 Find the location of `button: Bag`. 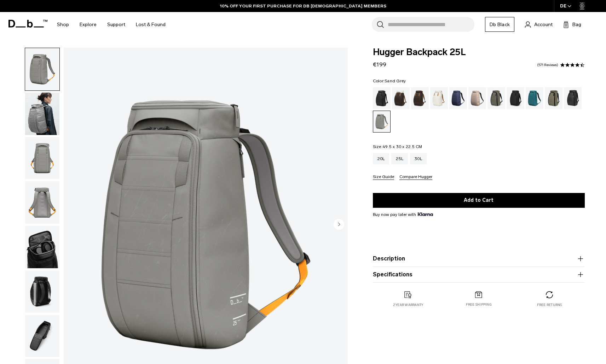

button: Bag is located at coordinates (572, 25).